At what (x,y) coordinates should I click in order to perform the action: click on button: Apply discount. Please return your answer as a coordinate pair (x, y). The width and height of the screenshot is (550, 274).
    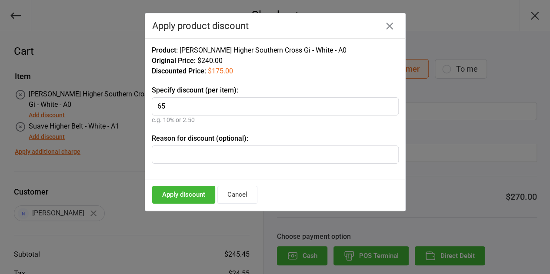
    Looking at the image, I should click on (183, 195).